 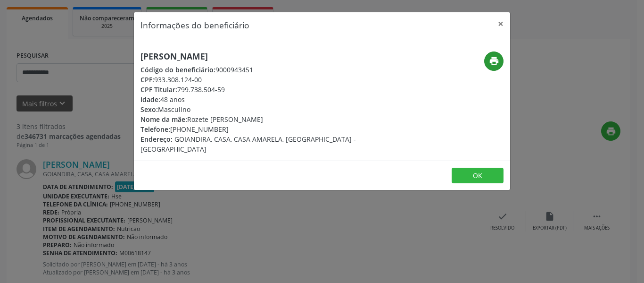 What do you see at coordinates (501, 23) in the screenshot?
I see `button: Close` at bounding box center [501, 23].